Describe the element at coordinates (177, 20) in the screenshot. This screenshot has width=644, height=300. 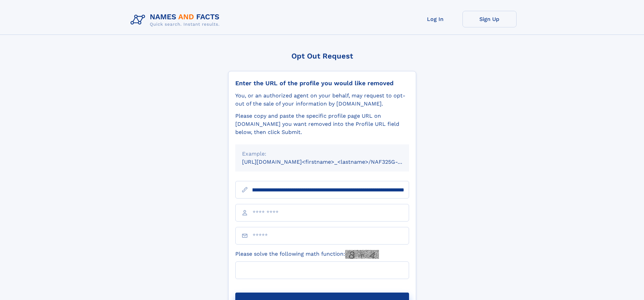
I see `img: Logo Names and Facts` at that location.